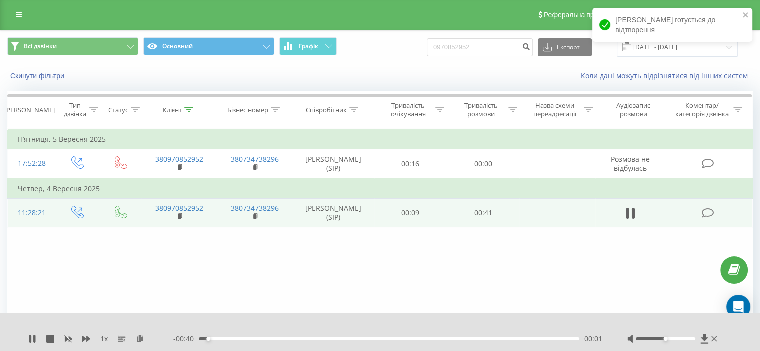  Describe the element at coordinates (745, 15) in the screenshot. I see `button: close` at that location.